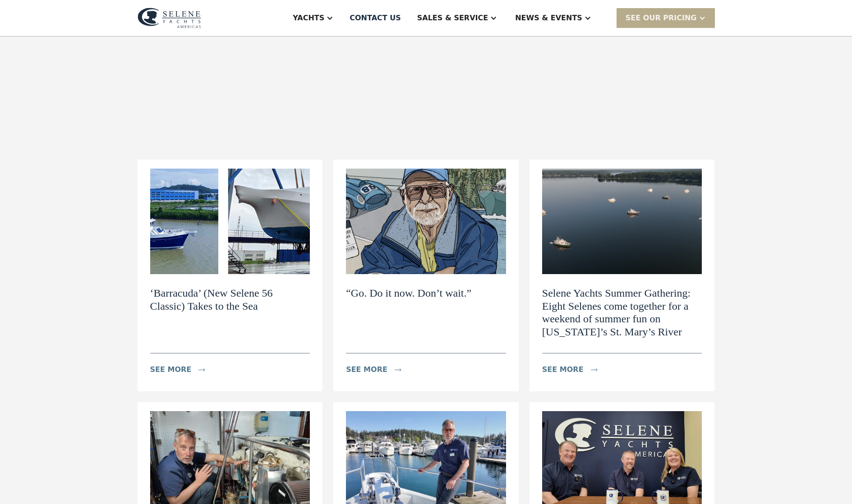  I want to click on div: Sales & Service, so click(453, 18).